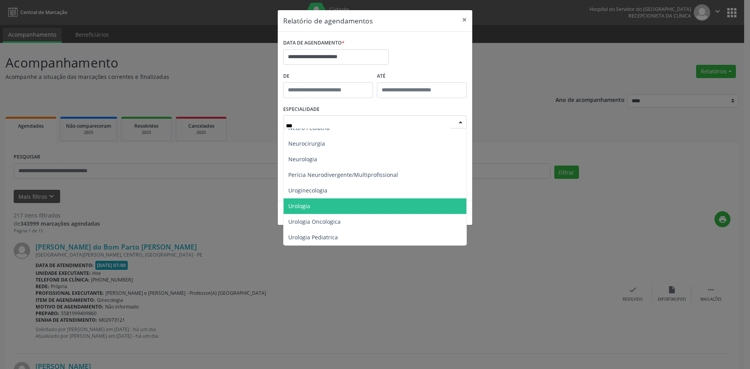  I want to click on span: Urologia Pediatrica, so click(313, 237).